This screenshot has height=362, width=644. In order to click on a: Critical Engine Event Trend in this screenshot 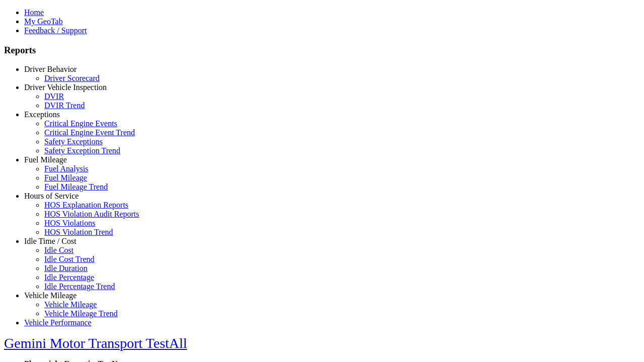, I will do `click(89, 133)`.